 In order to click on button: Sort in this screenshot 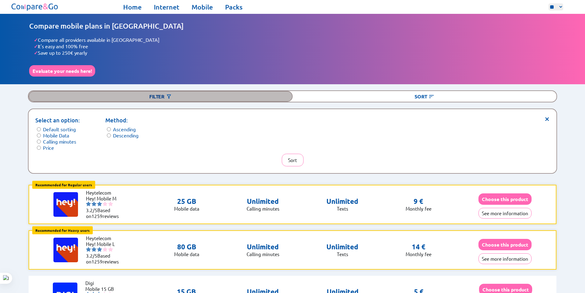, I will do `click(293, 160)`.